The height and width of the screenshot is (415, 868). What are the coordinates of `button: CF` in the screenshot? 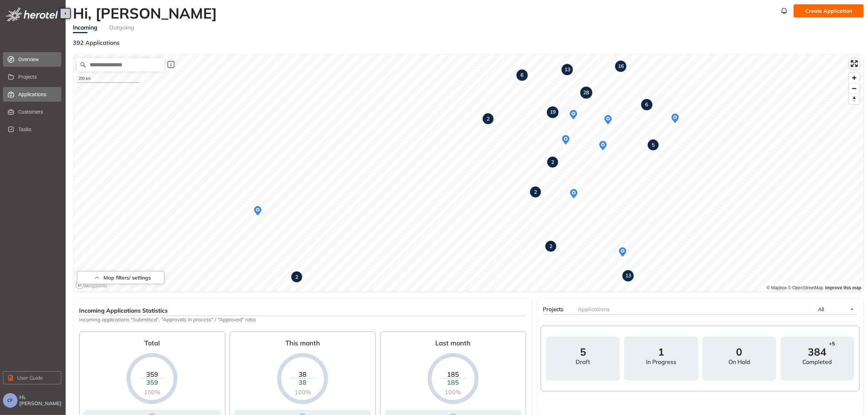 It's located at (10, 400).